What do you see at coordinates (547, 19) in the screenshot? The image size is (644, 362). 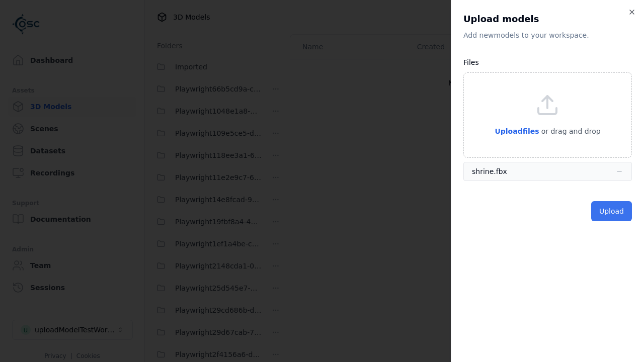 I see `h2: Upload models` at bounding box center [547, 19].